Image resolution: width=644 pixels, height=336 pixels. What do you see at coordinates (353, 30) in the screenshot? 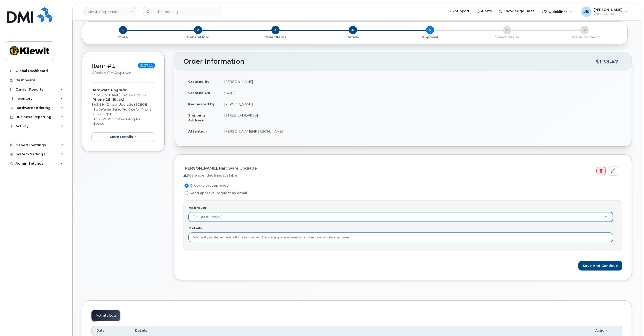
I see `span: 4` at bounding box center [353, 30].